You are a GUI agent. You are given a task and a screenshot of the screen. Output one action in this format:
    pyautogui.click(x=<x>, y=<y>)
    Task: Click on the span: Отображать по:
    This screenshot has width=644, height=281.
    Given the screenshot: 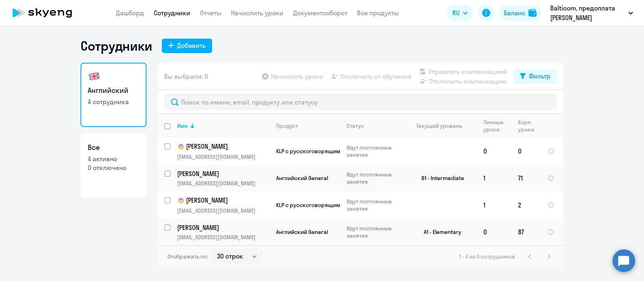 What is the action you would take?
    pyautogui.click(x=188, y=256)
    